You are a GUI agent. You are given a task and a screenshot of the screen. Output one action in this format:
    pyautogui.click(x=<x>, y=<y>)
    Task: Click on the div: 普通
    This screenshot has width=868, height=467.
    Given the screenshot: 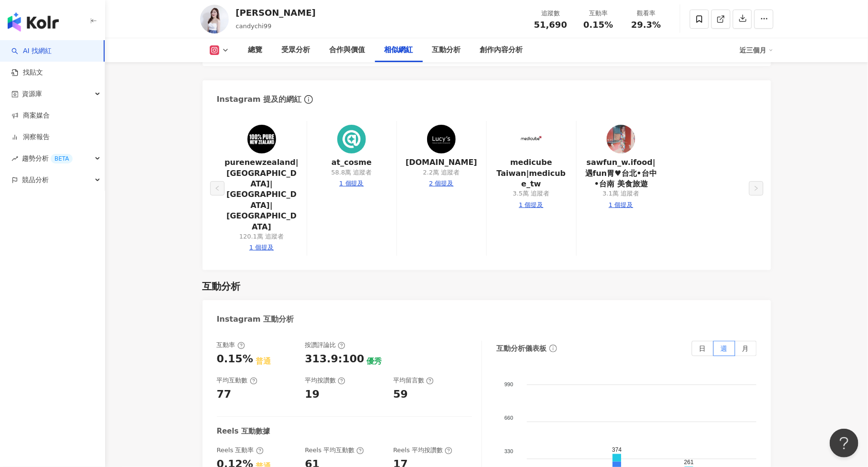 What is the action you would take?
    pyautogui.click(x=263, y=362)
    